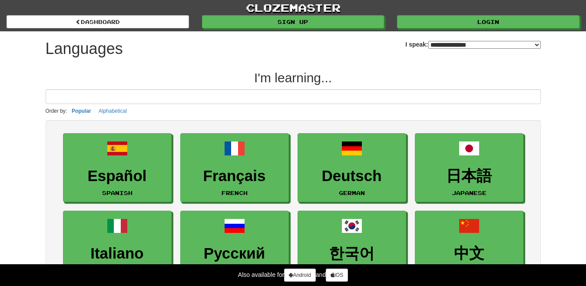 The width and height of the screenshot is (586, 286). I want to click on h3: Deutsch, so click(352, 176).